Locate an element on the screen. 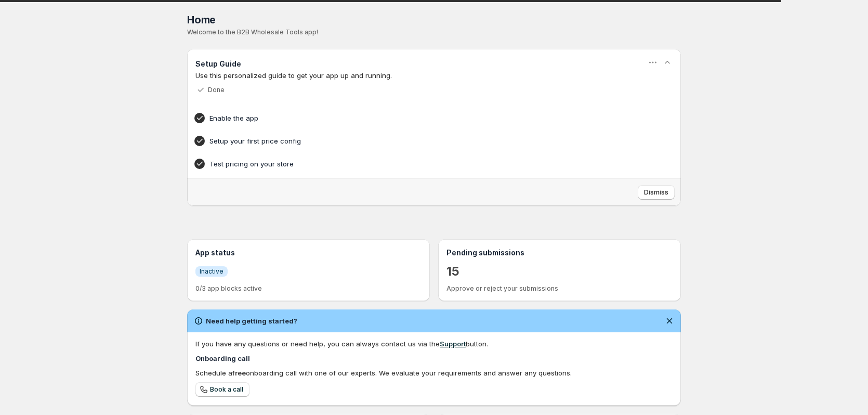 The height and width of the screenshot is (415, 868). h3: Pending submissions is located at coordinates (559, 253).